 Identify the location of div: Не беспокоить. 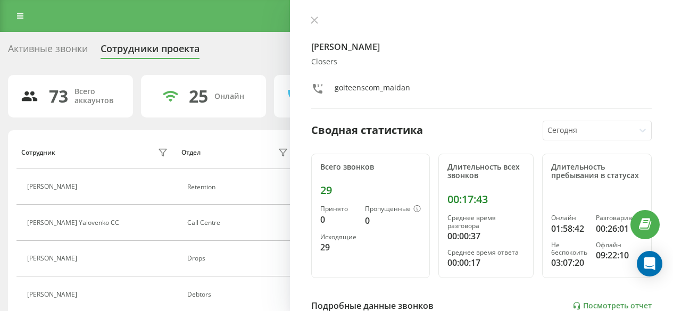
(569, 249).